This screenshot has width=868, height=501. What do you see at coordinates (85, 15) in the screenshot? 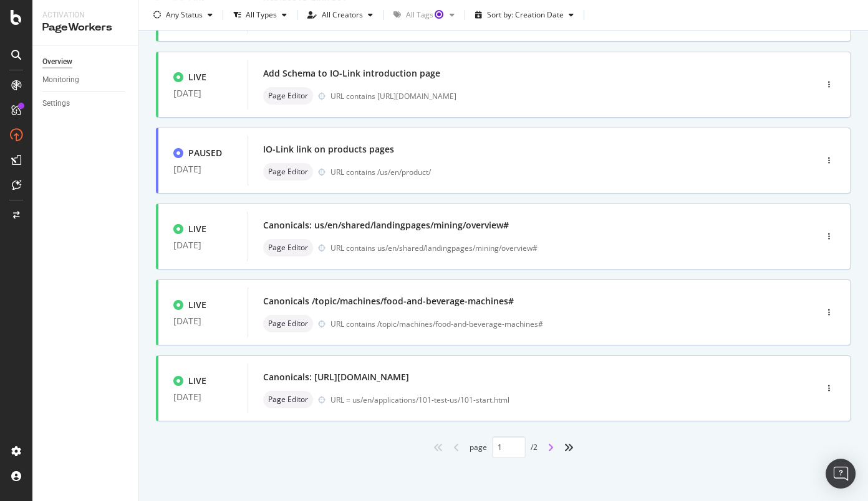
I see `div: Activation` at bounding box center [85, 15].